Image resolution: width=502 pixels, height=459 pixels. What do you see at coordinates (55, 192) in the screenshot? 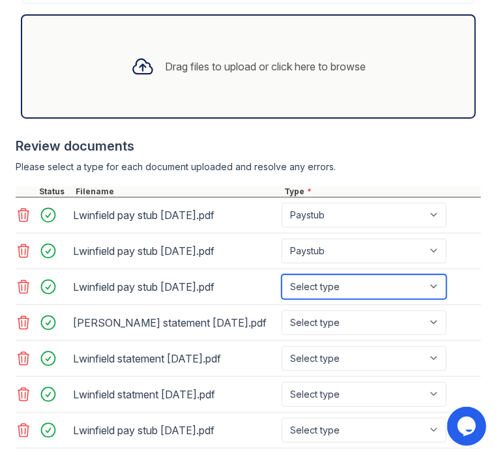
I see `div: Status` at bounding box center [55, 192].